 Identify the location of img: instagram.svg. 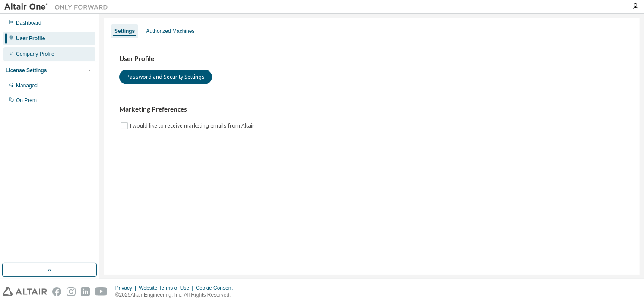
(71, 292).